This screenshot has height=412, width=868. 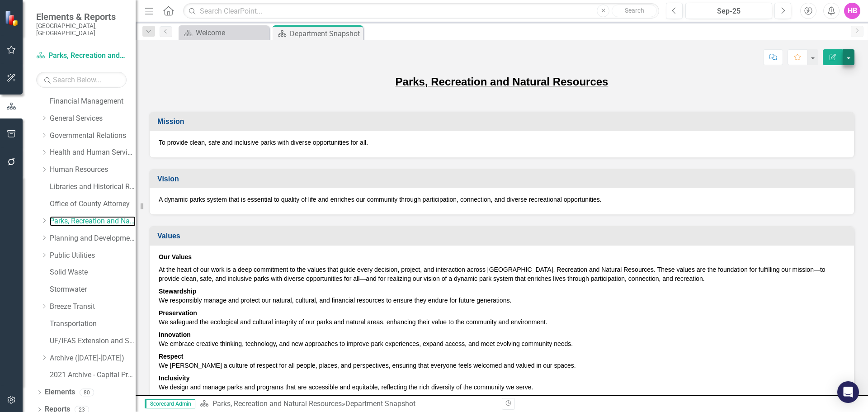 I want to click on p: We embrace creative thinking, technology, and new approaches to improve park experiences, expand ..., so click(x=502, y=339).